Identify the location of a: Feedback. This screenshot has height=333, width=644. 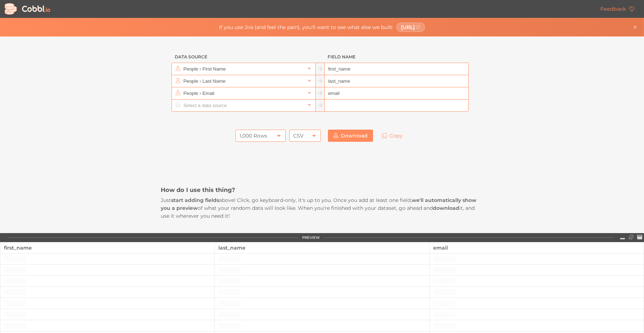
(618, 9).